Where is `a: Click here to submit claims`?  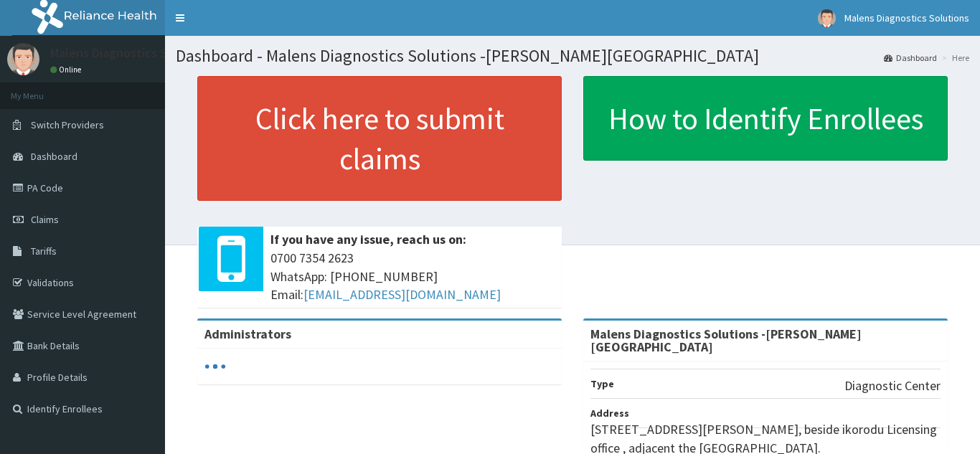 a: Click here to submit claims is located at coordinates (379, 138).